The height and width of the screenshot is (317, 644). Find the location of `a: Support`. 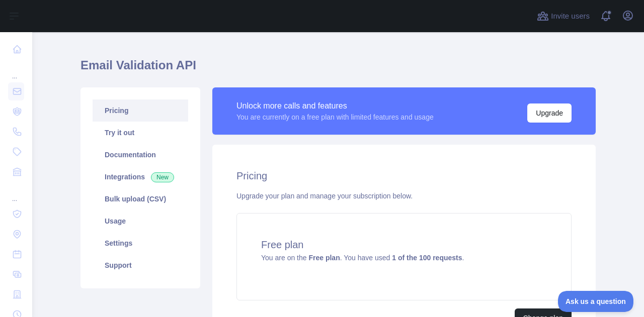

a: Support is located at coordinates (140, 265).